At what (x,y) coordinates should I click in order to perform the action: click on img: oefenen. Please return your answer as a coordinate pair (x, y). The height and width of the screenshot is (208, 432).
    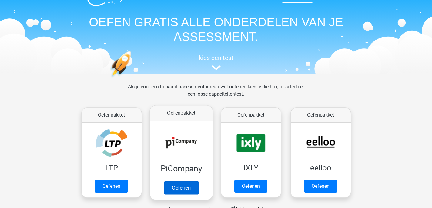
    Looking at the image, I should click on (132, 79).